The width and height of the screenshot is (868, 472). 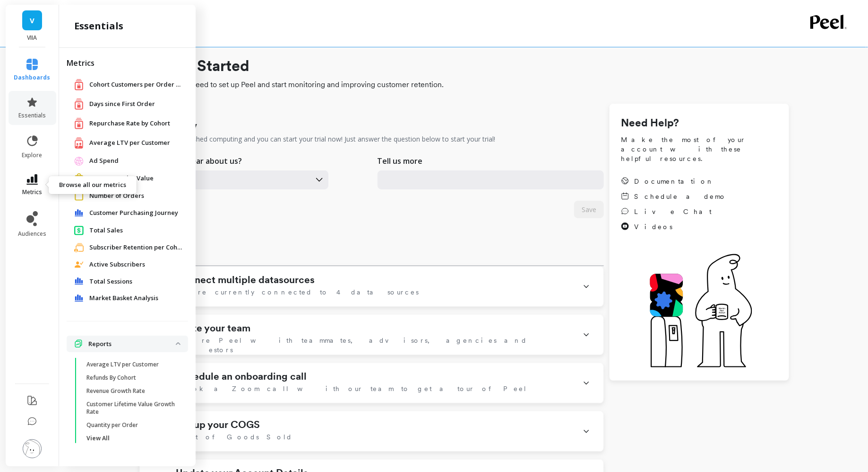 I want to click on p: Revenue Growth Rate, so click(x=116, y=391).